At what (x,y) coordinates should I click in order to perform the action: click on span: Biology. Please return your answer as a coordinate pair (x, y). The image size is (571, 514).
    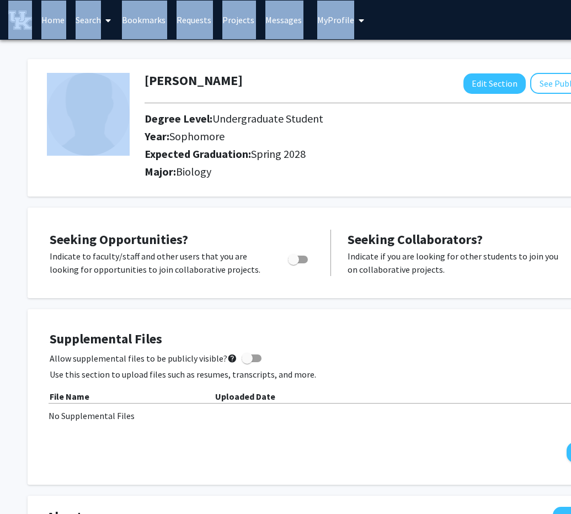
    Looking at the image, I should click on (194, 171).